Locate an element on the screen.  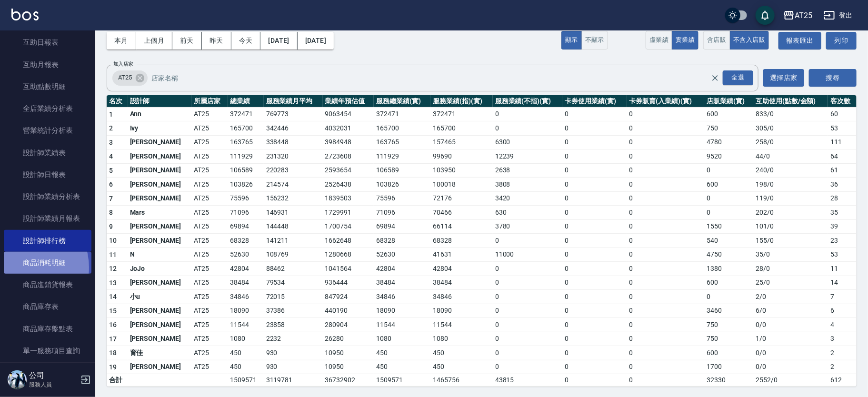
td: 156232 is located at coordinates (293, 198).